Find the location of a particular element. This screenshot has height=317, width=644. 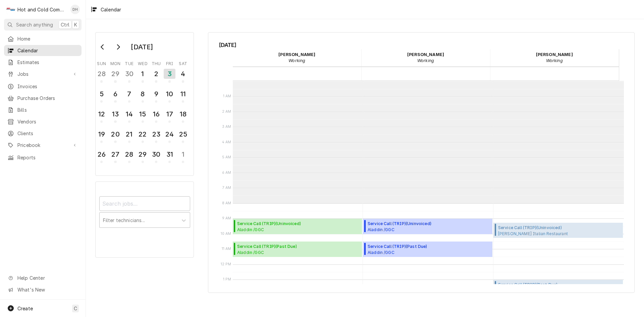

div: 17 is located at coordinates (169, 114).